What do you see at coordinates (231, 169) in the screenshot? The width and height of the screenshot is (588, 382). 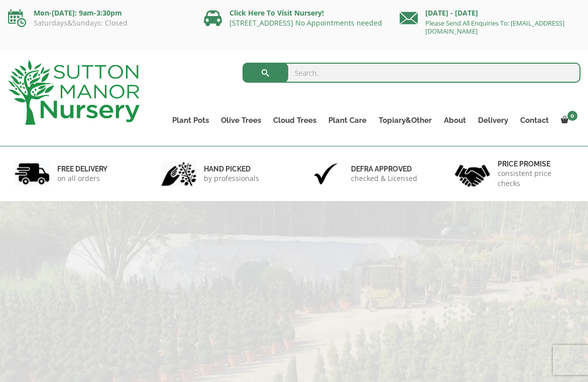 I see `h6: hand picked` at bounding box center [231, 169].